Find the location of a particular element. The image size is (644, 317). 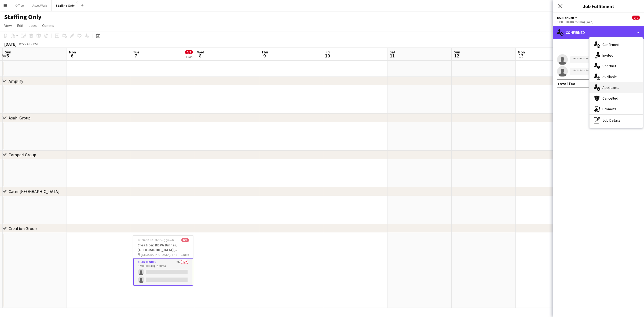

span: Confirmed is located at coordinates (611, 45).